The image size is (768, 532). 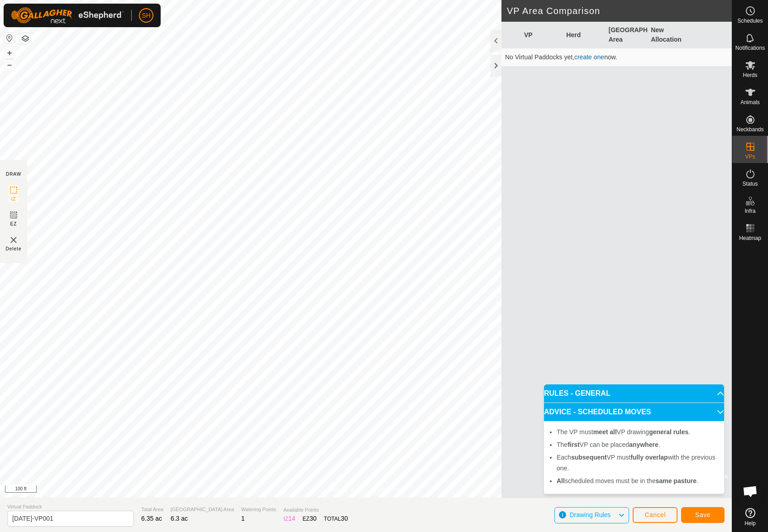 I want to click on button: Save, so click(x=703, y=515).